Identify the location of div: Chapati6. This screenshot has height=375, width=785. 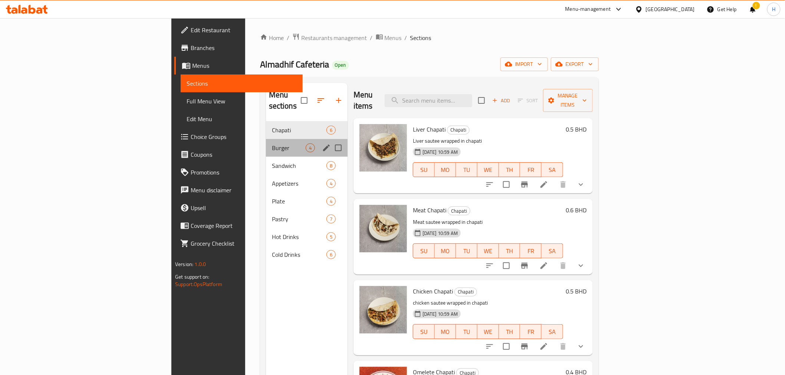
(307, 130).